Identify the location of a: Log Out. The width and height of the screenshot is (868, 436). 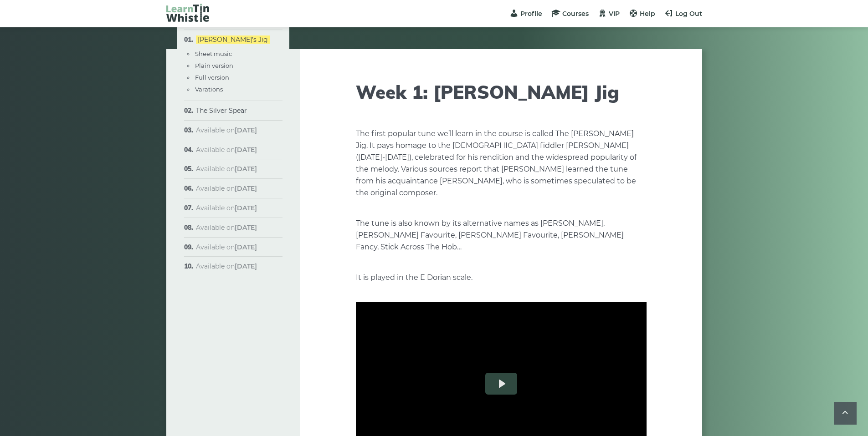
(683, 13).